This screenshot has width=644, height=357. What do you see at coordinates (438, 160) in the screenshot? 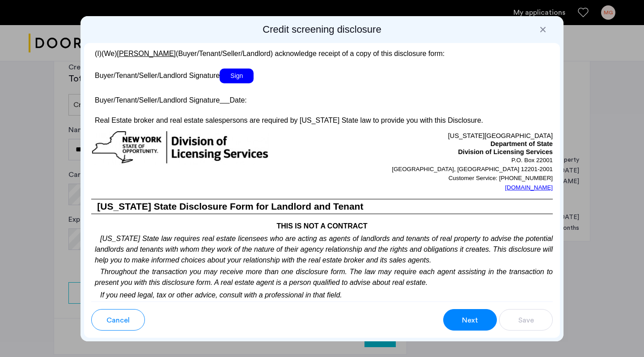
I see `p: P.O. Box 22001` at bounding box center [438, 160].